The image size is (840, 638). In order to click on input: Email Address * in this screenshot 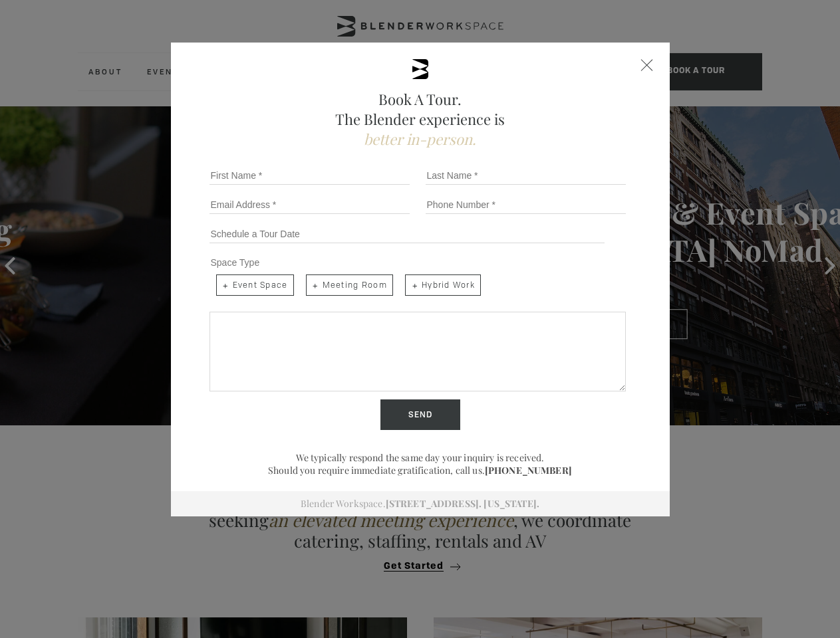, I will do `click(309, 204)`.